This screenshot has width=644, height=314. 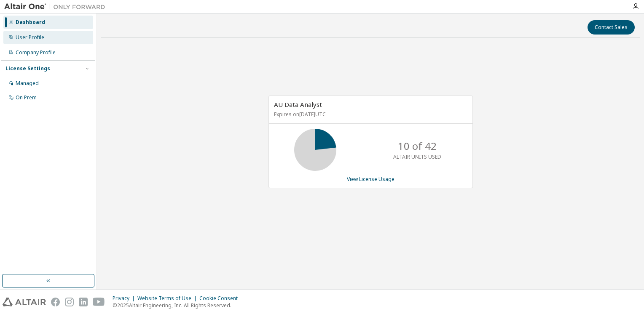 What do you see at coordinates (370, 179) in the screenshot?
I see `a: View License Usage` at bounding box center [370, 179].